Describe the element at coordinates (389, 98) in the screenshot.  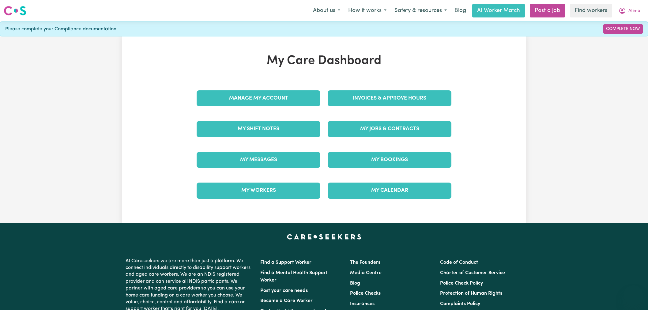
I see `a: Invoices & Approve Hours` at that location.